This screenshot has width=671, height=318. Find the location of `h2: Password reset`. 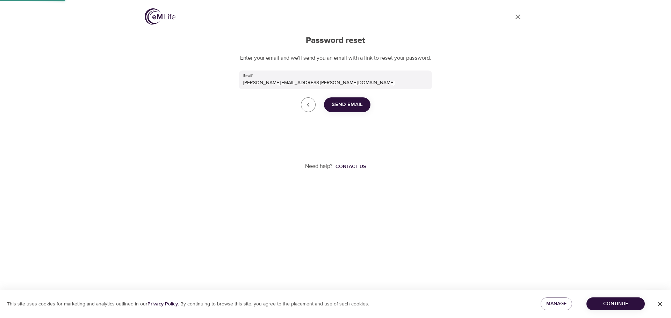

h2: Password reset is located at coordinates (335, 41).